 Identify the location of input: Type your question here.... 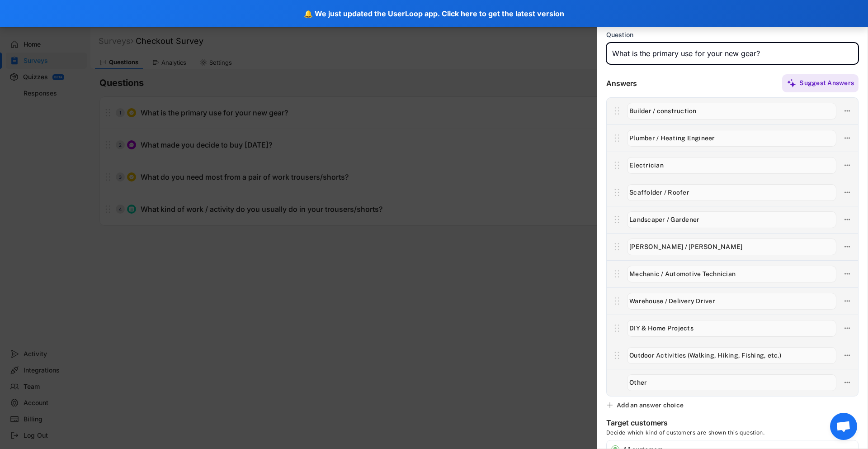
(732, 54).